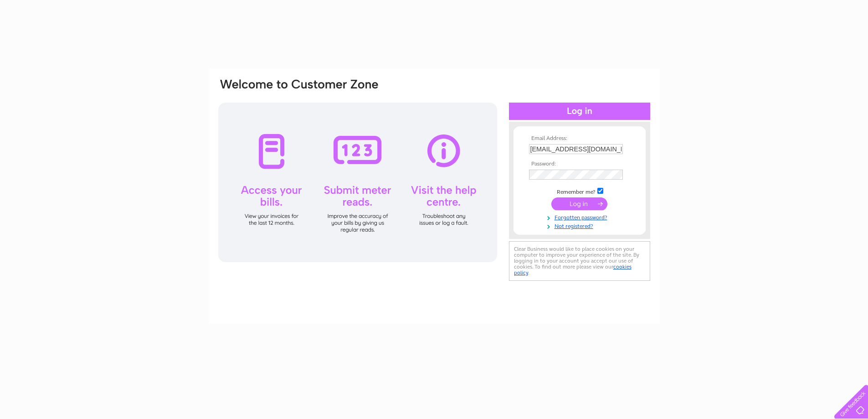  What do you see at coordinates (579, 204) in the screenshot?
I see `input: Submit` at bounding box center [579, 204].